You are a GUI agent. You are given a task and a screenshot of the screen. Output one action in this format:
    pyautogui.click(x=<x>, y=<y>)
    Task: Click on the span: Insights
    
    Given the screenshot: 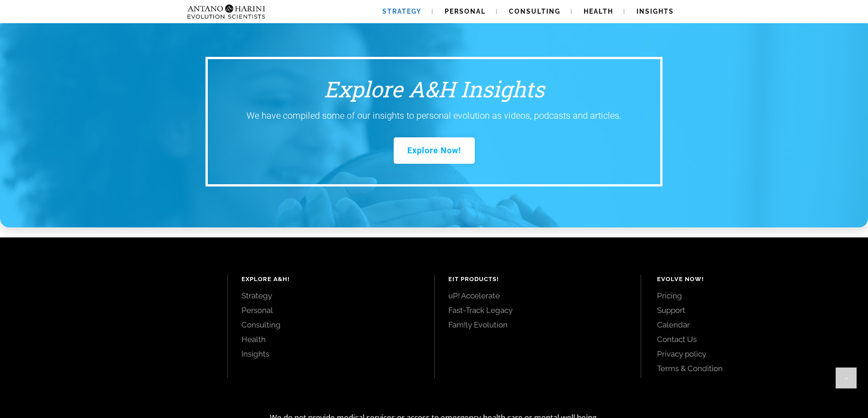 What is the action you would take?
    pyautogui.click(x=655, y=11)
    